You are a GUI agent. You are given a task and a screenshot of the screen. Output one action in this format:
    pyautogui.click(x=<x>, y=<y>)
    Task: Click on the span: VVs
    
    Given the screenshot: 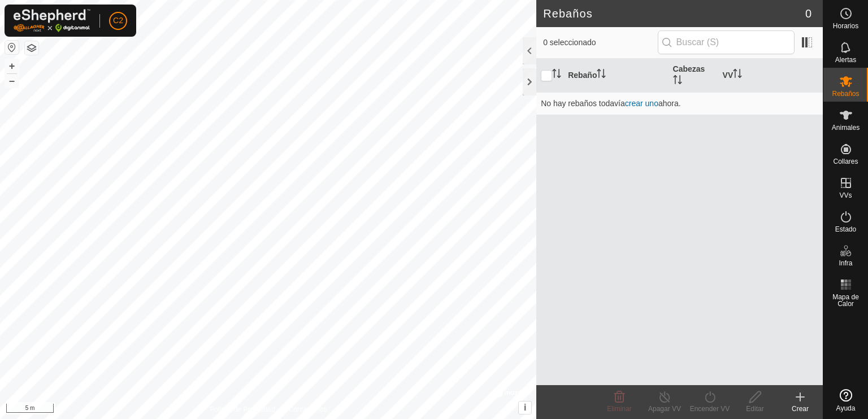 What is the action you would take?
    pyautogui.click(x=846, y=196)
    